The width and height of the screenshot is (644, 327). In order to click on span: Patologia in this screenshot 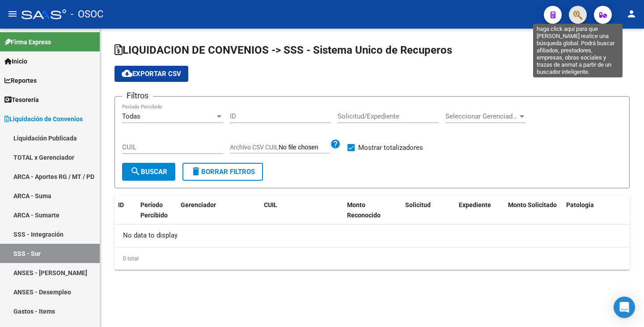, I will do `click(580, 205)`.